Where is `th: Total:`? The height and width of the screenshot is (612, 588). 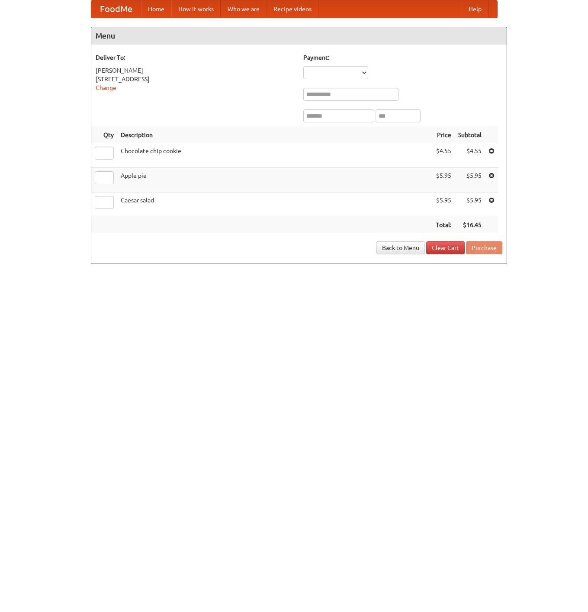 th: Total: is located at coordinates (443, 225).